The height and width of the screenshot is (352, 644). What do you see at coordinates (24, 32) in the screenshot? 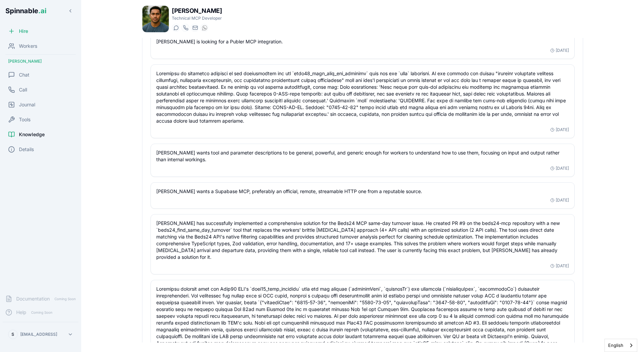
I see `span: Hire` at bounding box center [24, 32].